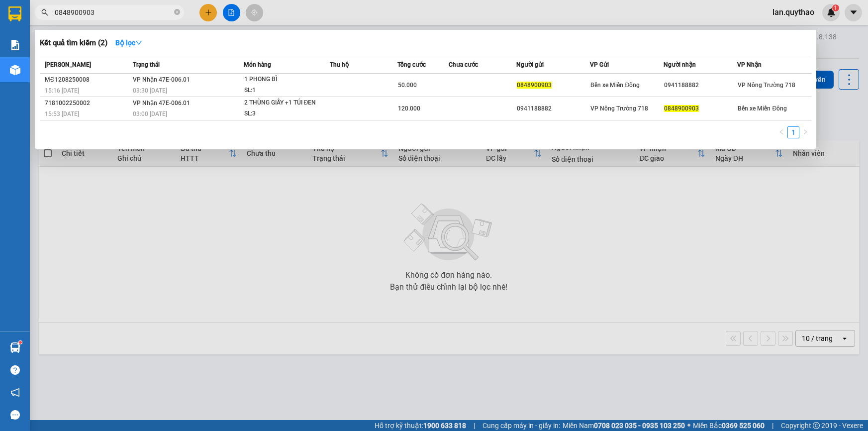 This screenshot has width=868, height=431. What do you see at coordinates (806, 133) in the screenshot?
I see `li: Next Page` at bounding box center [806, 133].